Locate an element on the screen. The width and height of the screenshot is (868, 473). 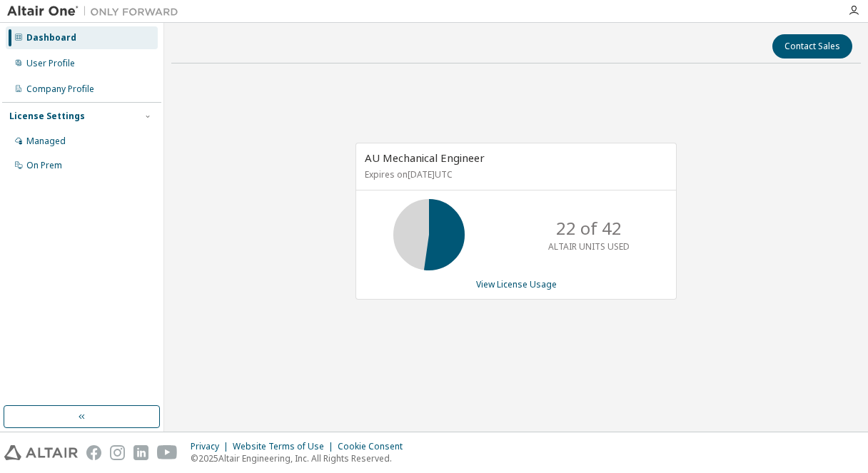
img: altair_logo.svg is located at coordinates (41, 453).